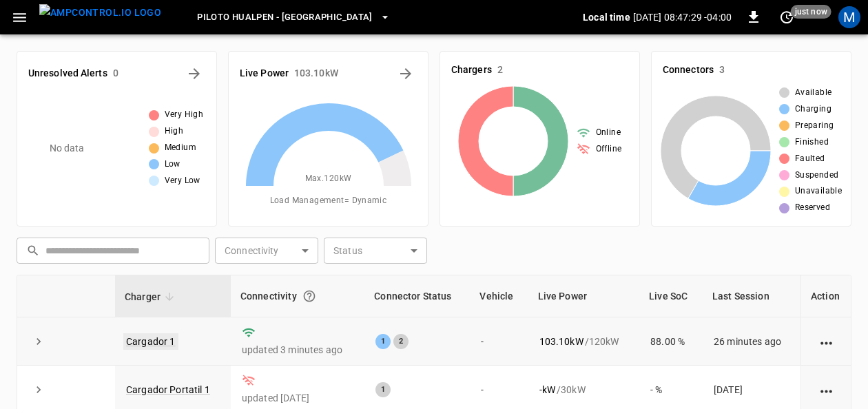 Image resolution: width=868 pixels, height=409 pixels. What do you see at coordinates (812, 142) in the screenshot?
I see `span: Finished` at bounding box center [812, 142].